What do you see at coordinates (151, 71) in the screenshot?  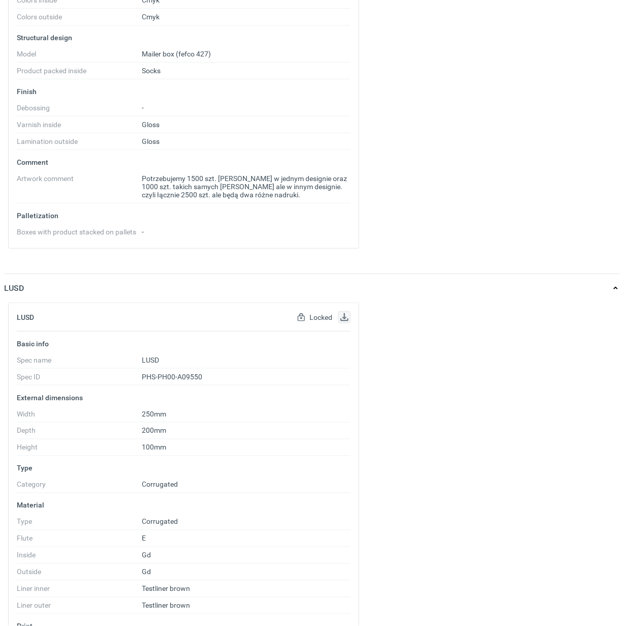 I see `span: Socks` at bounding box center [151, 71].